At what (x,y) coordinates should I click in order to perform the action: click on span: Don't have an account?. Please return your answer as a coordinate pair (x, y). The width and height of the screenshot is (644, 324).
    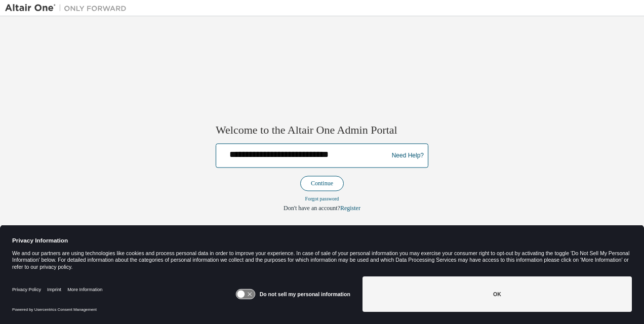
    Looking at the image, I should click on (312, 208).